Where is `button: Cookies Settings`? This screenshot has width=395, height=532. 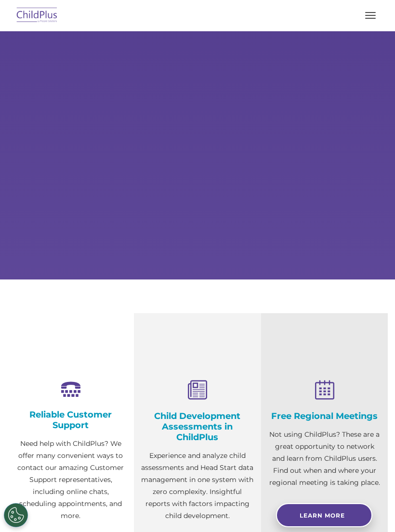 button: Cookies Settings is located at coordinates (16, 515).